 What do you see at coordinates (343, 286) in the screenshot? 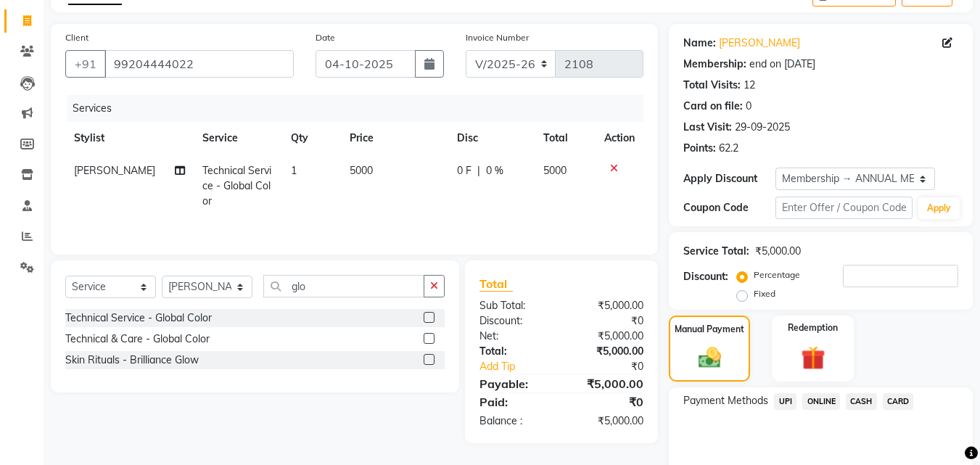
I see `input: Search or Scan` at bounding box center [343, 286].